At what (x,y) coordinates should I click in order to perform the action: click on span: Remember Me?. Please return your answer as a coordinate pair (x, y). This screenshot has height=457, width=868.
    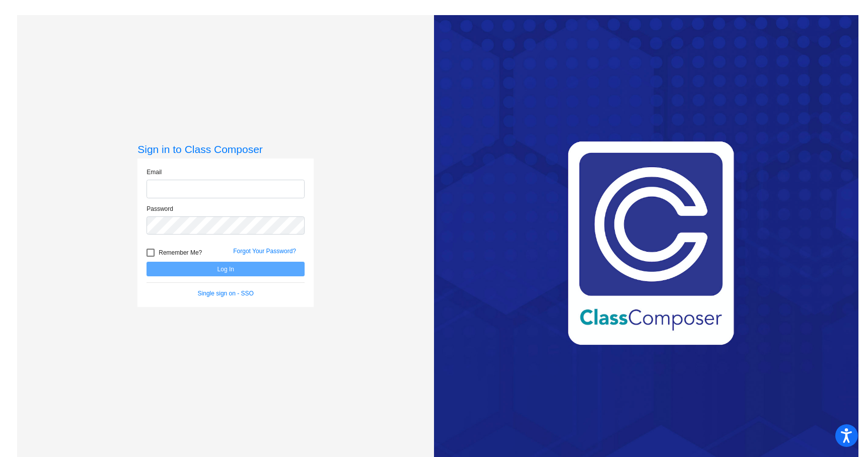
    Looking at the image, I should click on (180, 252).